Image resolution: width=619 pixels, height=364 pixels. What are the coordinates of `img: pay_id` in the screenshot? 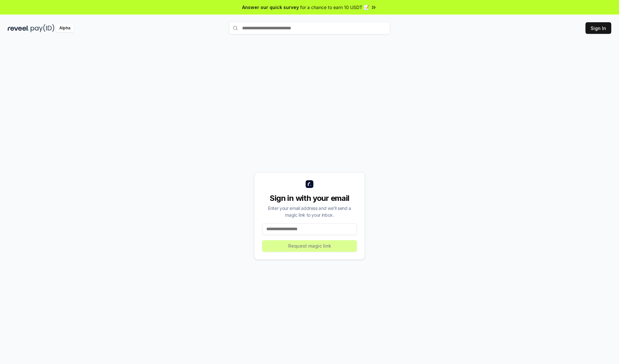 It's located at (43, 28).